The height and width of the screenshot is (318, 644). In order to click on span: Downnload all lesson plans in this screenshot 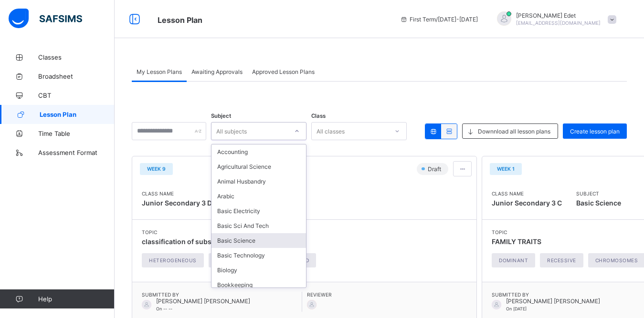, I will do `click(514, 131)`.